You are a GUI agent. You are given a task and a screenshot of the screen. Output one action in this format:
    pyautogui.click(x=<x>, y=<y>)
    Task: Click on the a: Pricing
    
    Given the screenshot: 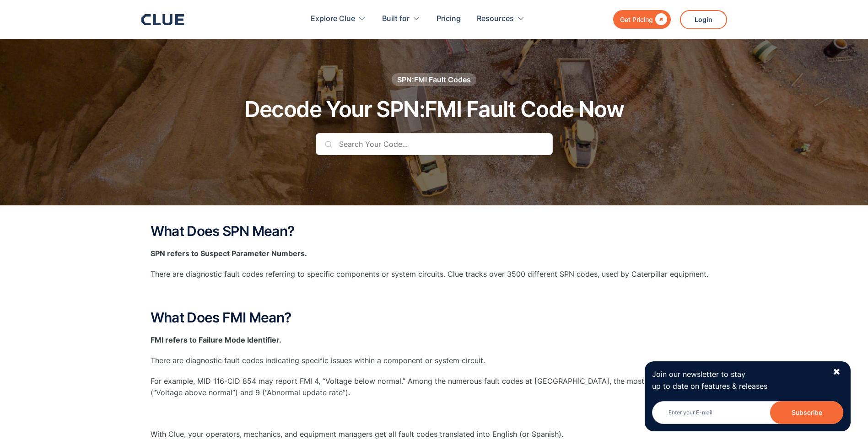 What is the action you would take?
    pyautogui.click(x=448, y=19)
    